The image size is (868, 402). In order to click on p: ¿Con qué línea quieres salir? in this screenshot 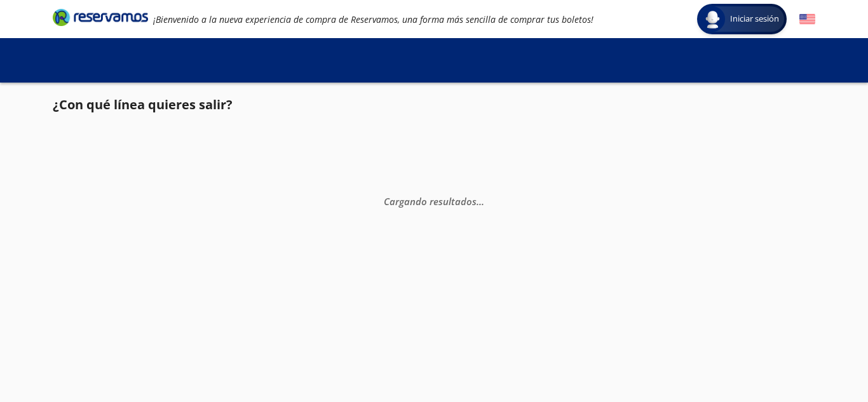, I will do `click(143, 105)`.